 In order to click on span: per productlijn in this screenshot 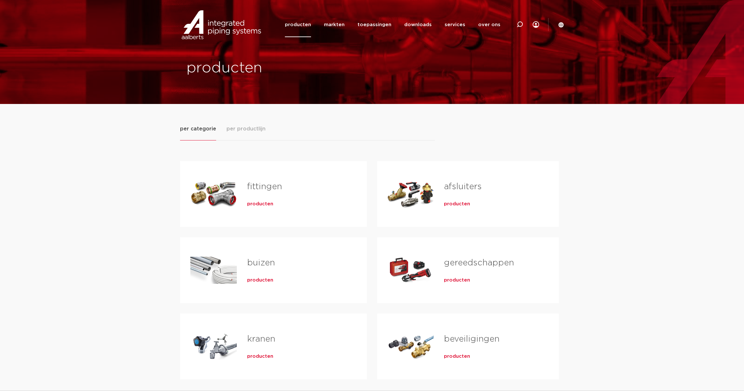, I will do `click(246, 129)`.